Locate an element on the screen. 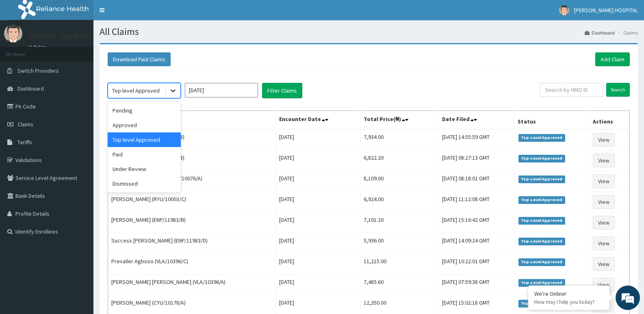 The height and width of the screenshot is (314, 644). input: Select Month and Year is located at coordinates (222, 90).